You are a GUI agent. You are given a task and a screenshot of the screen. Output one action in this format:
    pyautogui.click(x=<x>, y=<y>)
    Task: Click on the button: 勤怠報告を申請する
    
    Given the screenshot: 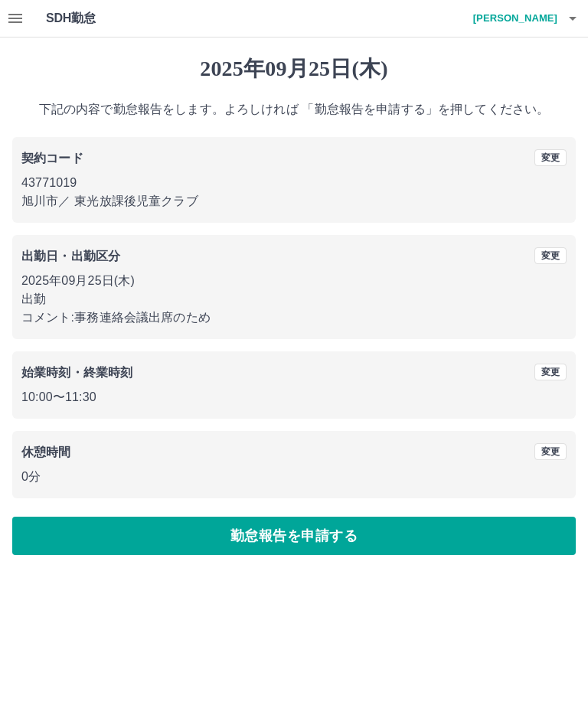 What is the action you would take?
    pyautogui.click(x=294, y=536)
    